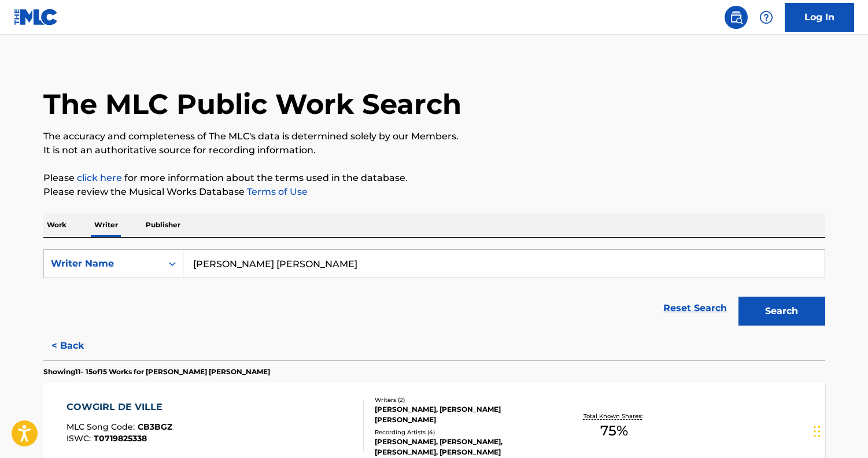  What do you see at coordinates (119, 407) in the screenshot?
I see `div: COWGIRL DE VILLE` at bounding box center [119, 407].